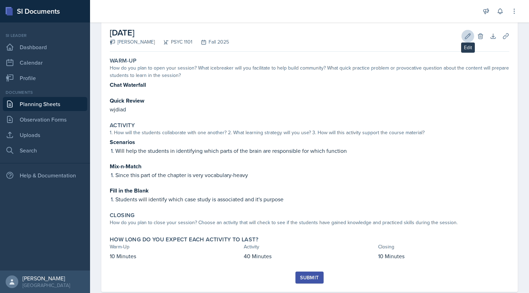  Describe the element at coordinates (309, 247) in the screenshot. I see `div: Activity` at that location.